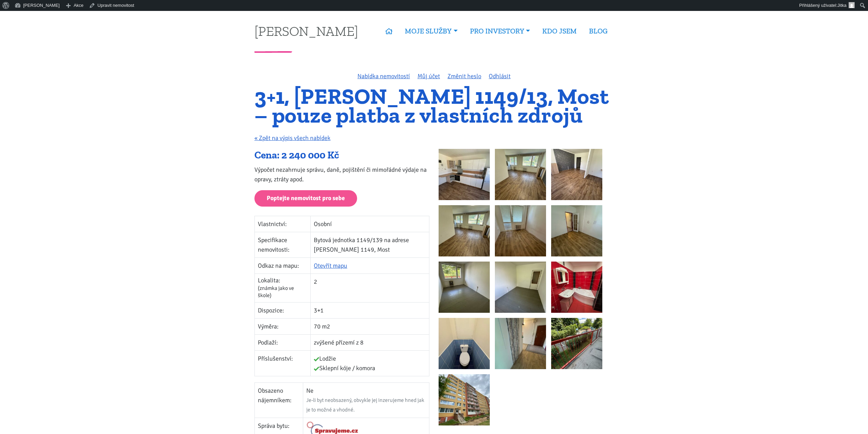 This screenshot has width=868, height=434. What do you see at coordinates (431, 31) in the screenshot?
I see `a: MOJE SLUŽBY` at bounding box center [431, 31].